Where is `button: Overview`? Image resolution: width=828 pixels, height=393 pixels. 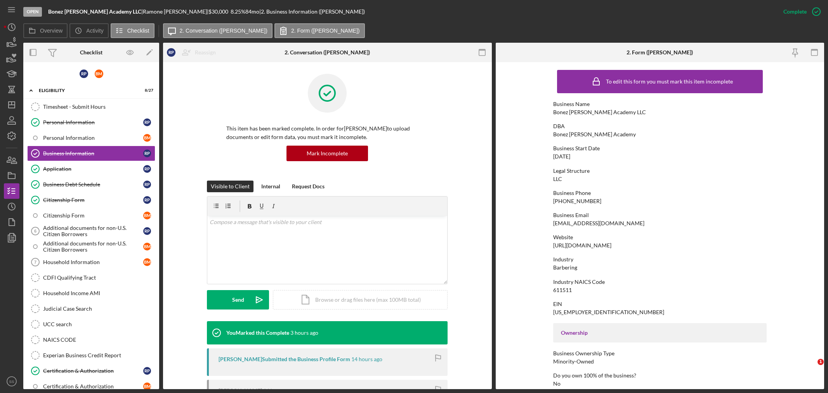 button: Overview is located at coordinates (45, 31).